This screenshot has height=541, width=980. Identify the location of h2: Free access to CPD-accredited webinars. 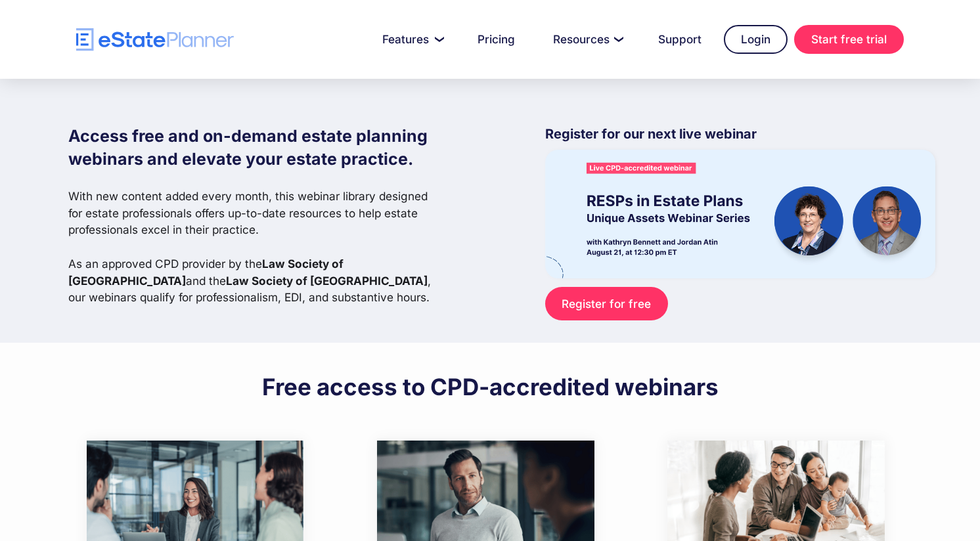
(490, 387).